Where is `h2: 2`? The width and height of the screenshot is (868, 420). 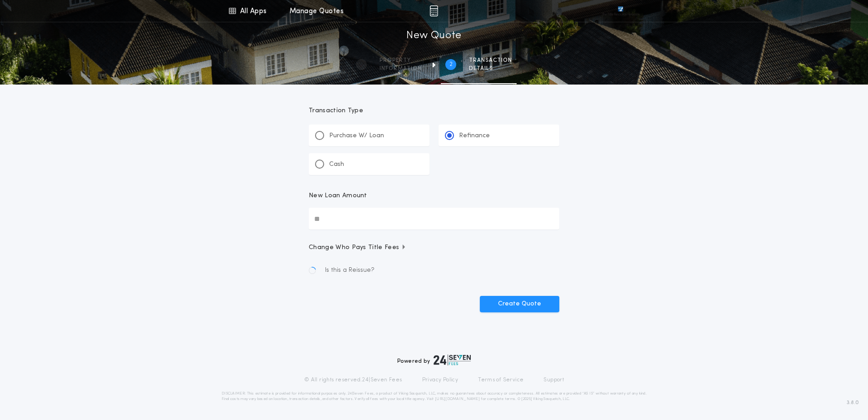 h2: 2 is located at coordinates (451, 65).